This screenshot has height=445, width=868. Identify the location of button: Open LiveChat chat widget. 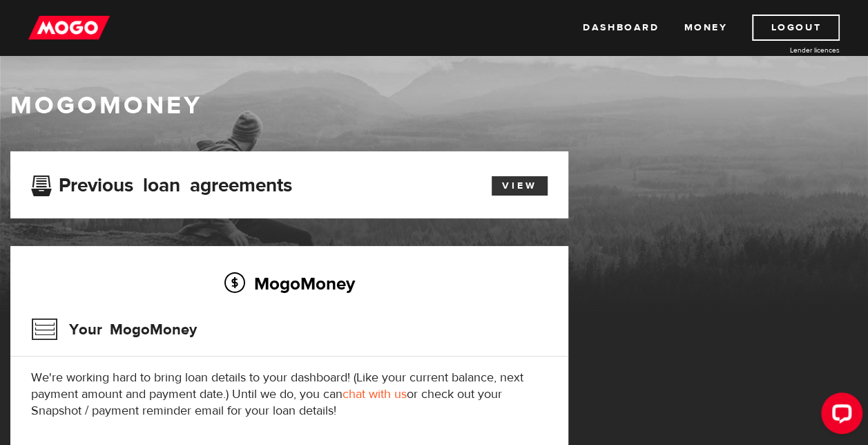
(32, 26).